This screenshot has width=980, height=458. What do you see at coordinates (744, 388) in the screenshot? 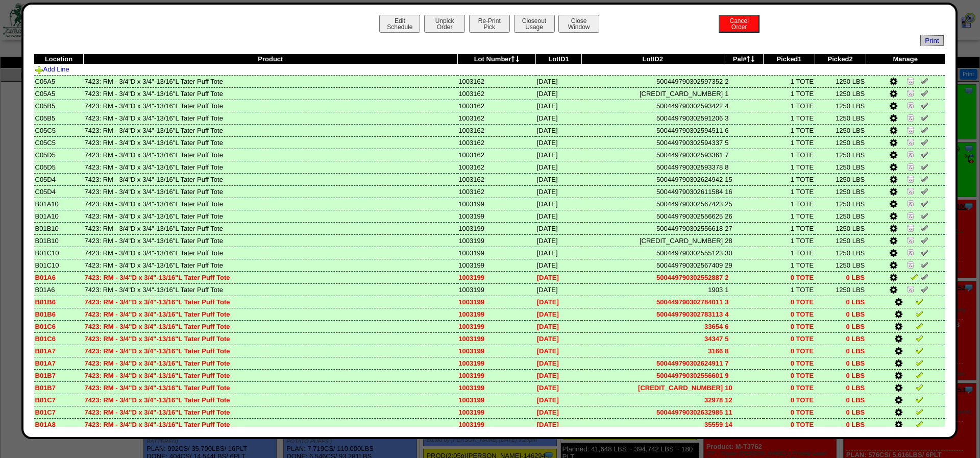
I see `td: 10` at bounding box center [744, 388].